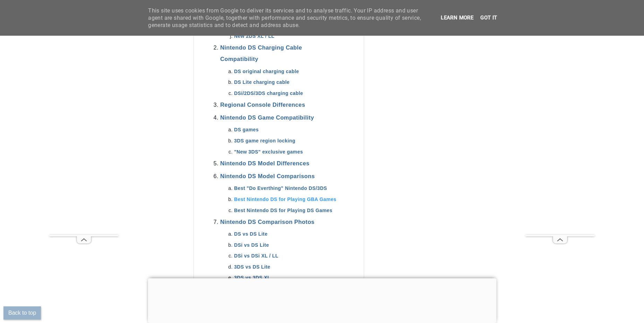 Image resolution: width=644 pixels, height=323 pixels. I want to click on a: Regional Console Differences, so click(262, 105).